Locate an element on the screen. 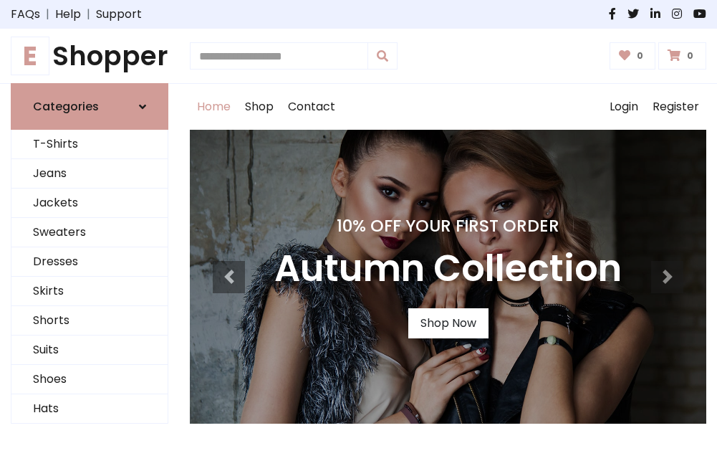  a: Shoes is located at coordinates (90, 379).